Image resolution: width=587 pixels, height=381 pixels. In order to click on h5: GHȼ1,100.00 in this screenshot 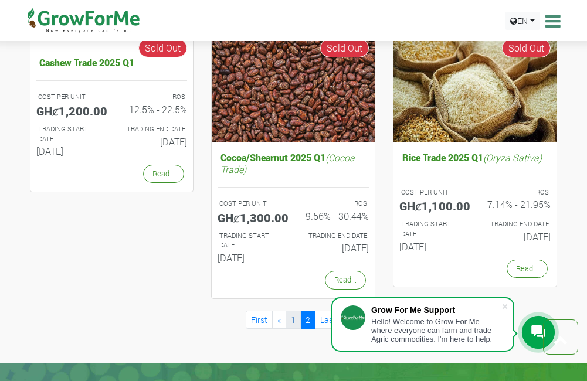, I will do `click(433, 206)`.